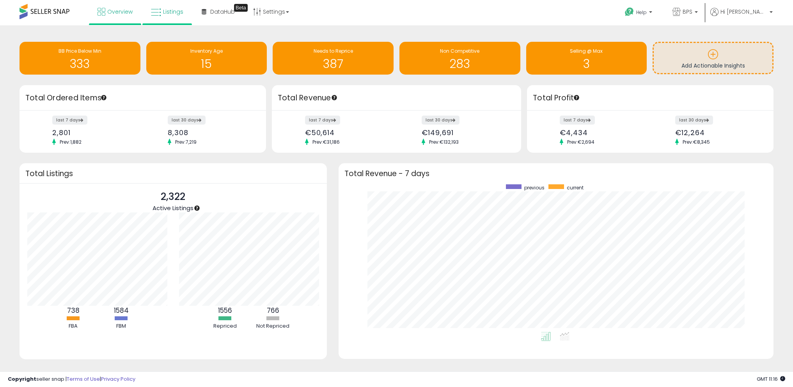  What do you see at coordinates (210, 132) in the screenshot?
I see `div: 8,308` at bounding box center [210, 132].